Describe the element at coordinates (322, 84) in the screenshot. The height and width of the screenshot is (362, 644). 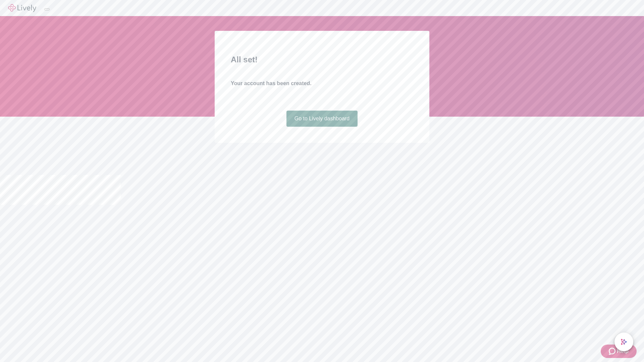
I see `h4: Your account has been created.` at that location.